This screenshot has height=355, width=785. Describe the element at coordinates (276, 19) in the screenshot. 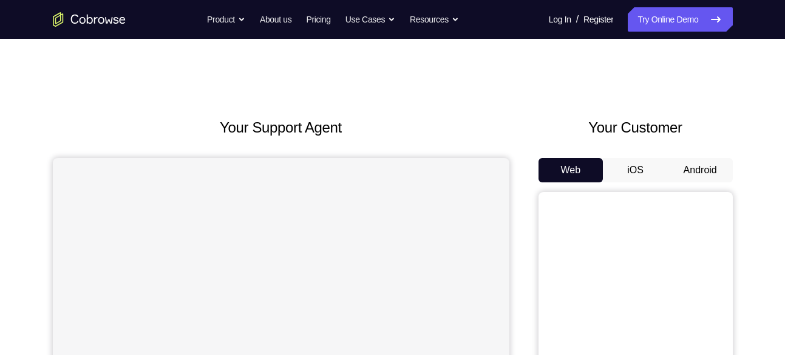

I see `a: About us` at that location.